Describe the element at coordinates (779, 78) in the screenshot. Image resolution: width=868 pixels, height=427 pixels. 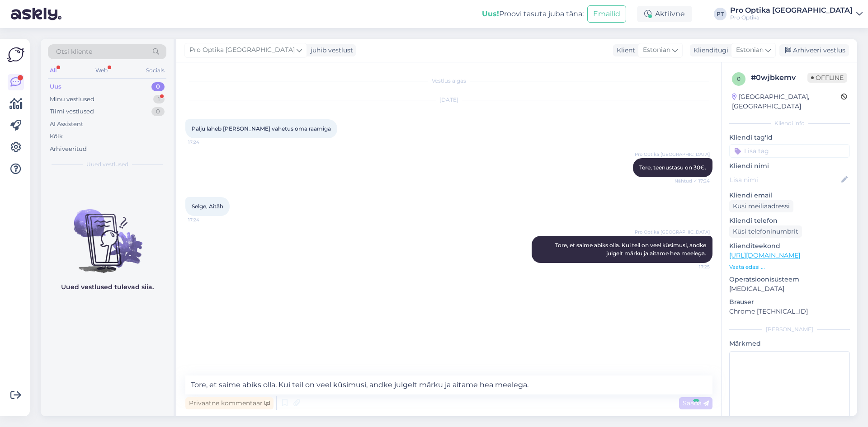
I see `div: # 0wjbkemv` at that location.